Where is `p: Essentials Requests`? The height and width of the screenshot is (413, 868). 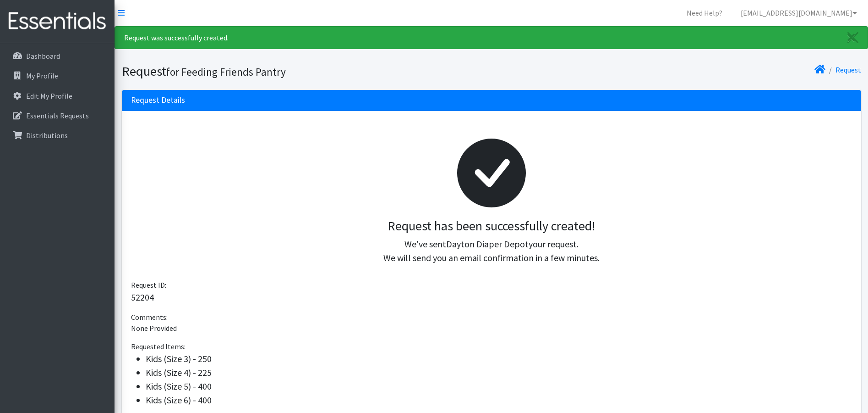 p: Essentials Requests is located at coordinates (57, 116).